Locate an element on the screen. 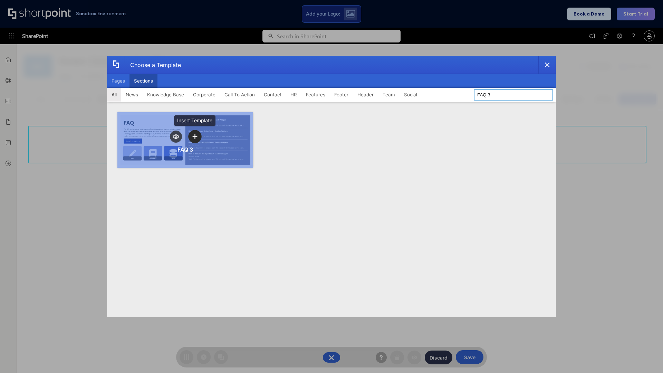  button: Sections is located at coordinates (143, 81).